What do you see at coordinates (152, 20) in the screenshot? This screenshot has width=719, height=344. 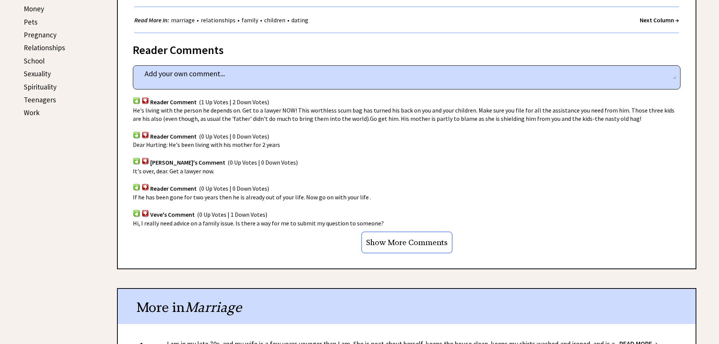 I see `strong: Read More In:` at bounding box center [152, 20].